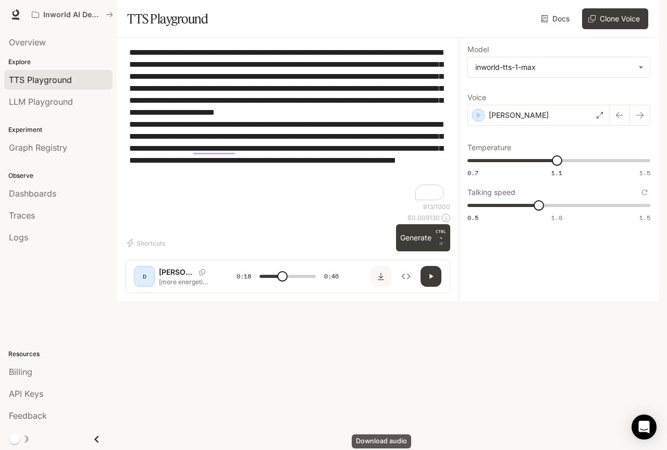  What do you see at coordinates (147, 243) in the screenshot?
I see `button: Shortcuts` at bounding box center [147, 243].